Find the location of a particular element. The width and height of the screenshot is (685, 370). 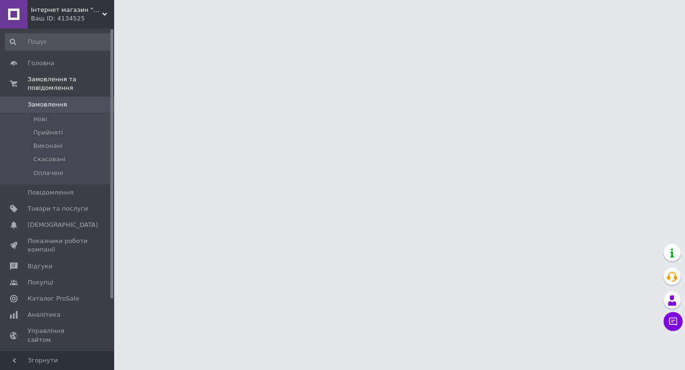

span: Каталог ProSale is located at coordinates (53, 299).